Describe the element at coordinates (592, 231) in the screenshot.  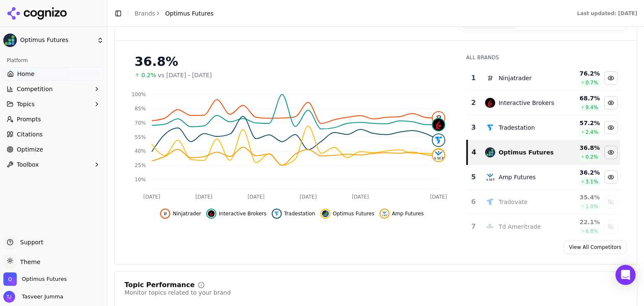
I see `span: 6.8 %` at that location.